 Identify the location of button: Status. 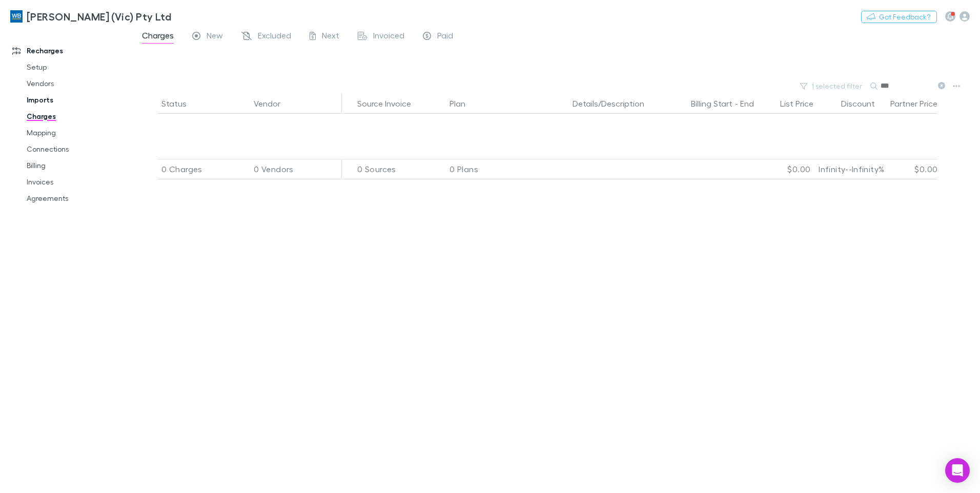
(180, 103).